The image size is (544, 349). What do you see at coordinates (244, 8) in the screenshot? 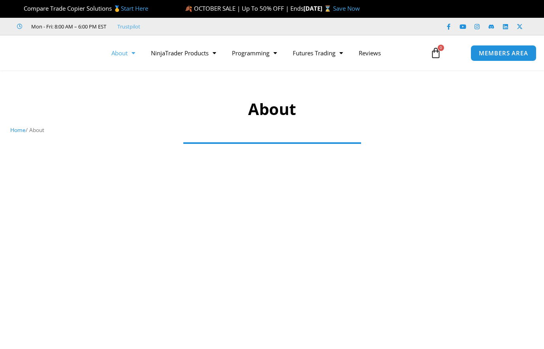
I see `span: 🍂 OCTOBER SALE | Up To 50% OFF | Ends` at bounding box center [244, 8].